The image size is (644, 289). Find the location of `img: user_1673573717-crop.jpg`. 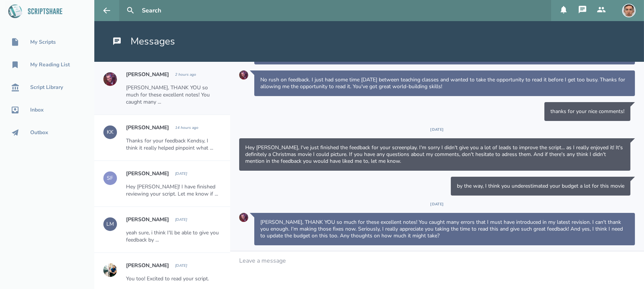

img: user_1673573717-crop.jpg is located at coordinates (110, 271).